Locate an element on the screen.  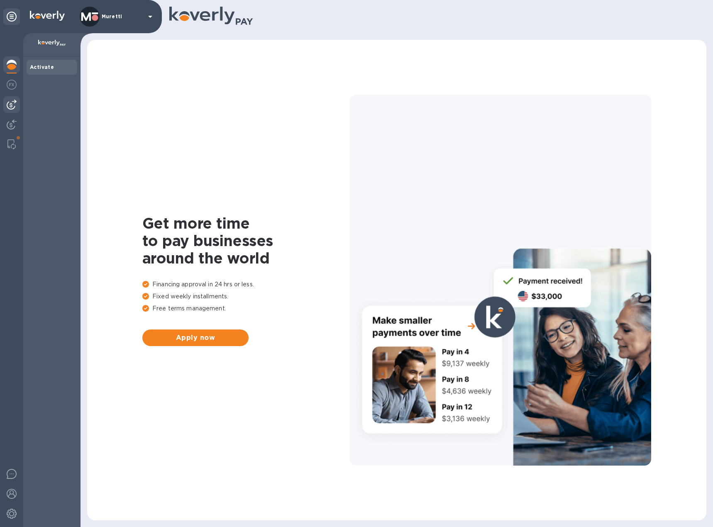
p: Muretti is located at coordinates (122, 17).